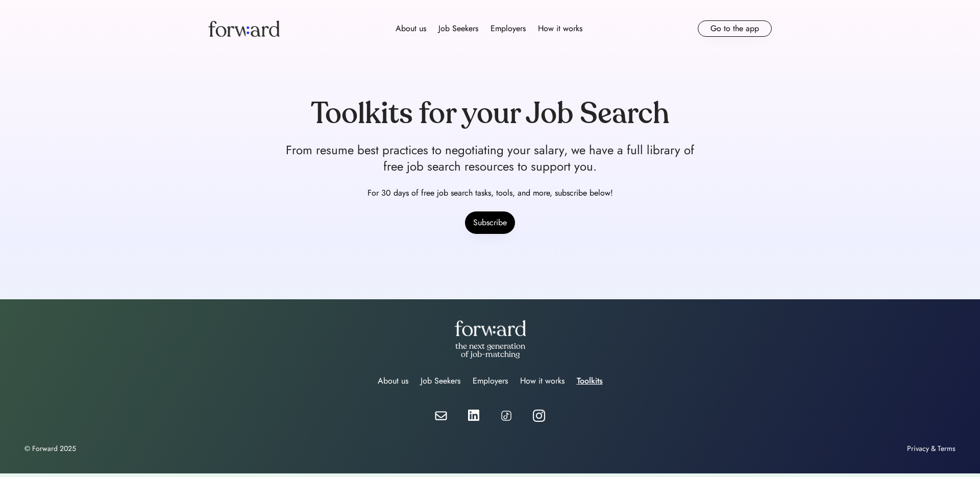 This screenshot has width=980, height=477. What do you see at coordinates (507, 416) in the screenshot?
I see `img: tiktok%20icon.png` at bounding box center [507, 416].